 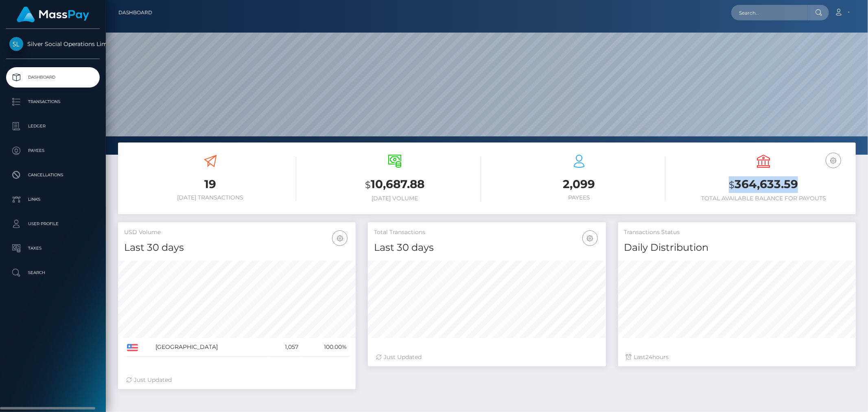 I want to click on span: Silver Social Operations Limited, so click(x=53, y=44).